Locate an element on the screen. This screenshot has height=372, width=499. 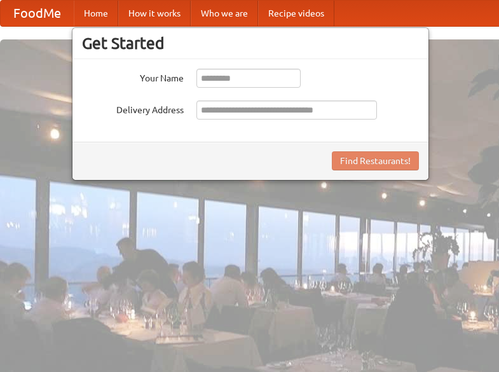
a: How it works is located at coordinates (154, 13).